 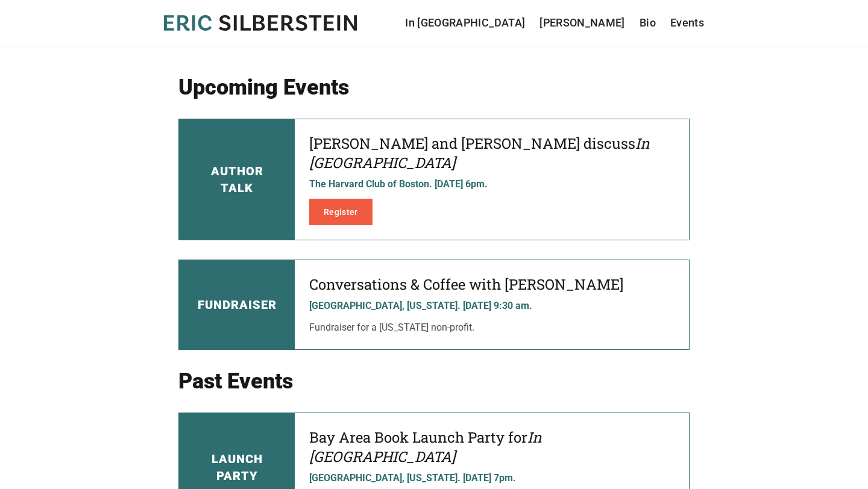 What do you see at coordinates (434, 88) in the screenshot?
I see `h1: Upcoming Events` at bounding box center [434, 88].